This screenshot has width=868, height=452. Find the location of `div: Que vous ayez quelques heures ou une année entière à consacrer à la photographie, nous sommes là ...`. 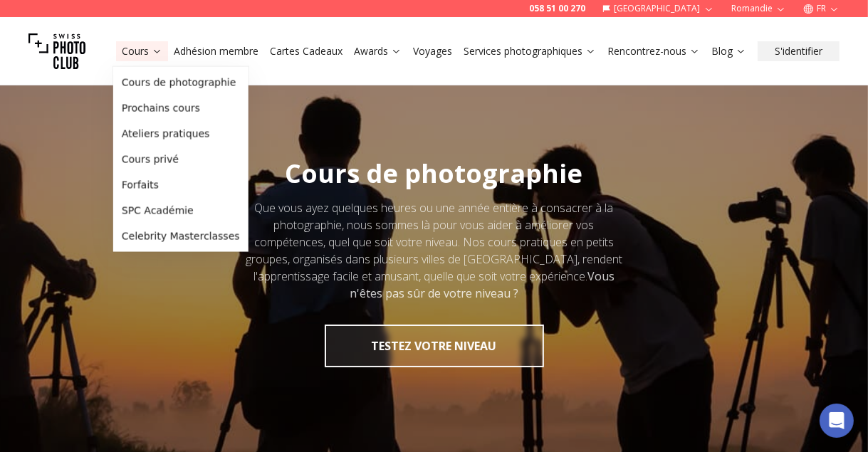

div: Que vous ayez quelques heures ou une année entière à consacrer à la photographie, nous sommes là ... is located at coordinates (434, 250).